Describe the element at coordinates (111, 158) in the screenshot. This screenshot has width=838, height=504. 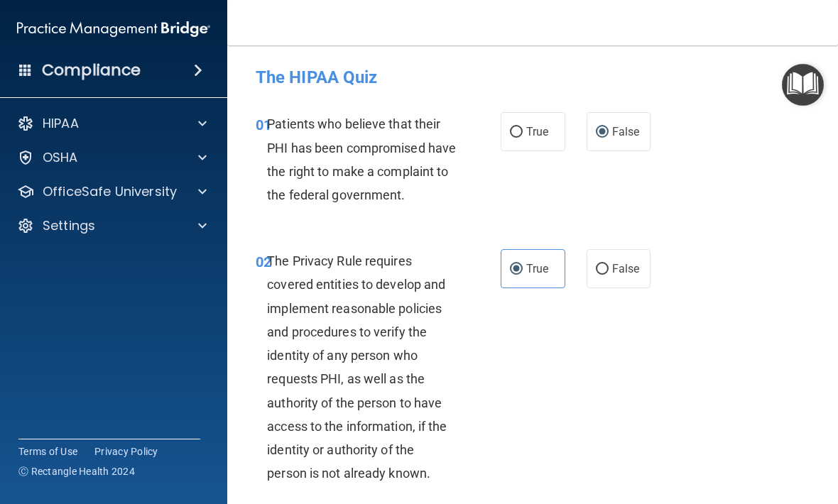
I see `a: OSHA` at that location.